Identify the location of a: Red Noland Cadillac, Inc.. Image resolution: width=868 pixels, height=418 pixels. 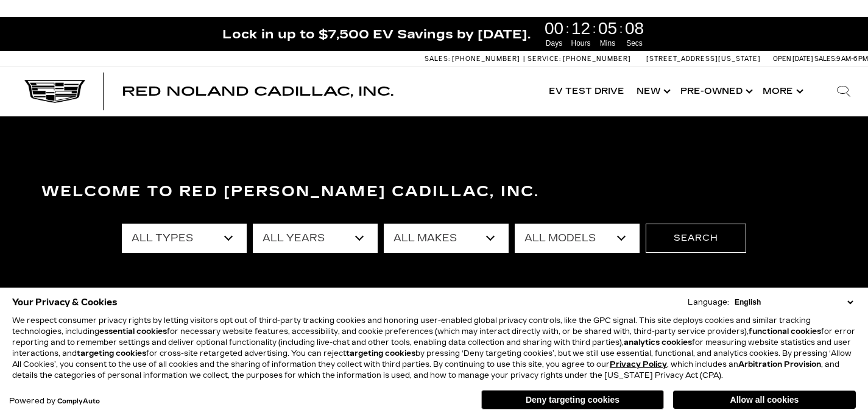
(257, 91).